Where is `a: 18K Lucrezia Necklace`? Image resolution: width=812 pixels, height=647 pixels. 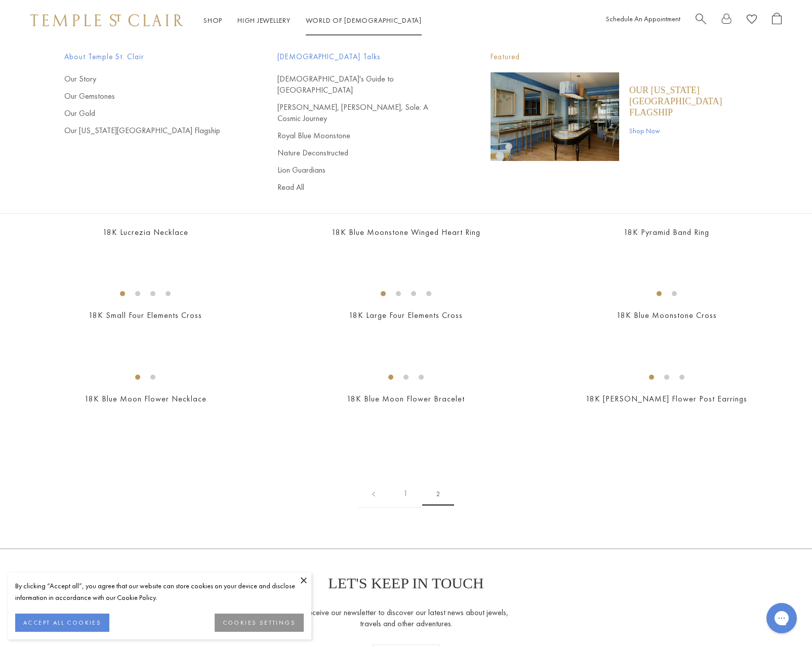
a: 18K Lucrezia Necklace is located at coordinates (145, 232).